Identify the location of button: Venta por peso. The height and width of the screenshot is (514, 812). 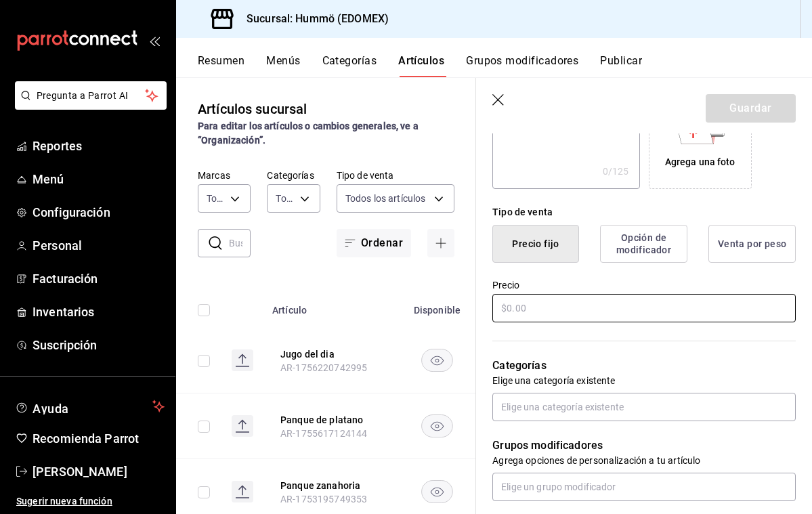
(752, 244).